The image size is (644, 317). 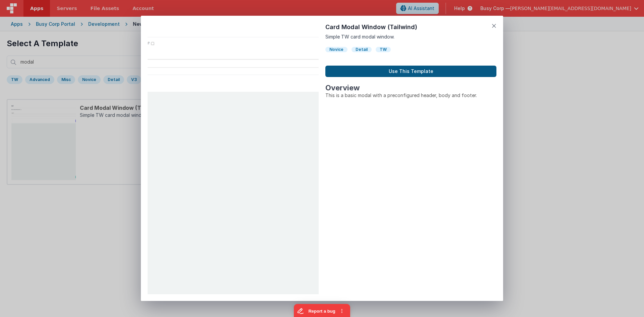 What do you see at coordinates (411, 72) in the screenshot?
I see `button: Use This Template` at bounding box center [411, 72].